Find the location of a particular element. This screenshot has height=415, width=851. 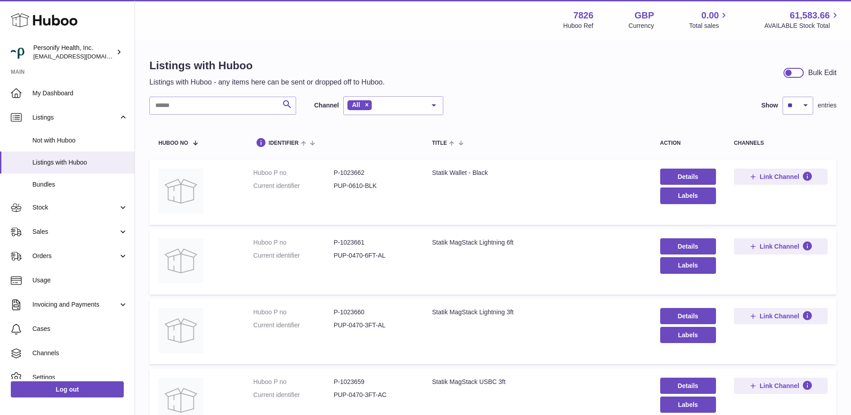

span: Bundles is located at coordinates (80, 185).